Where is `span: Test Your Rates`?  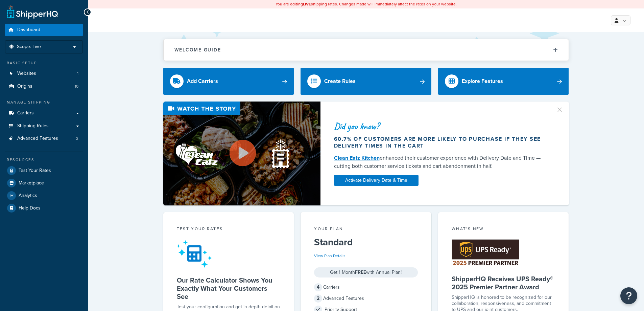 span: Test Your Rates is located at coordinates (35, 171).